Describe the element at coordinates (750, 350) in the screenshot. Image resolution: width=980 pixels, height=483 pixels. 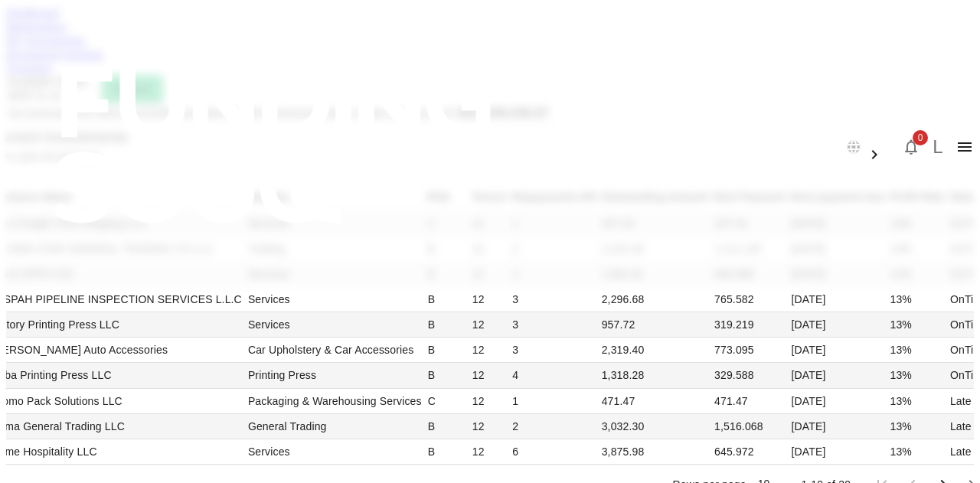
I see `td: 773.095` at that location.